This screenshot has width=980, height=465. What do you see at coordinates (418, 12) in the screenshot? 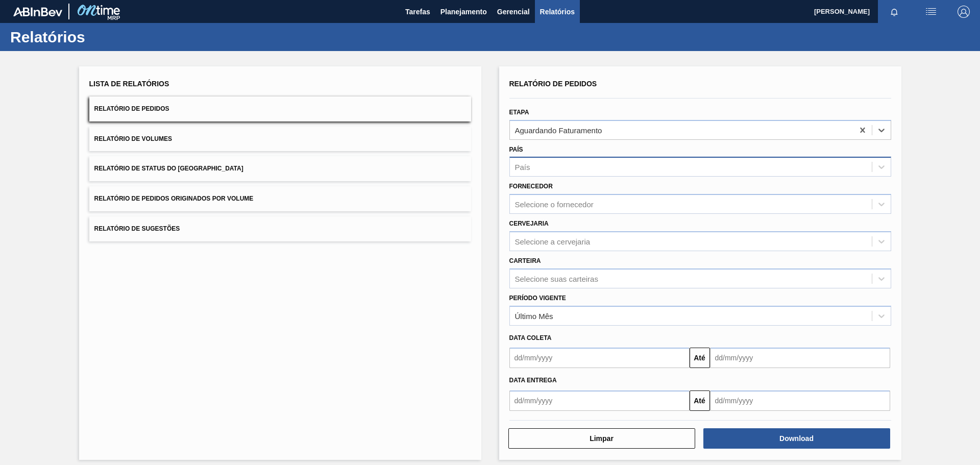
I see `span: Tarefas` at bounding box center [418, 12].